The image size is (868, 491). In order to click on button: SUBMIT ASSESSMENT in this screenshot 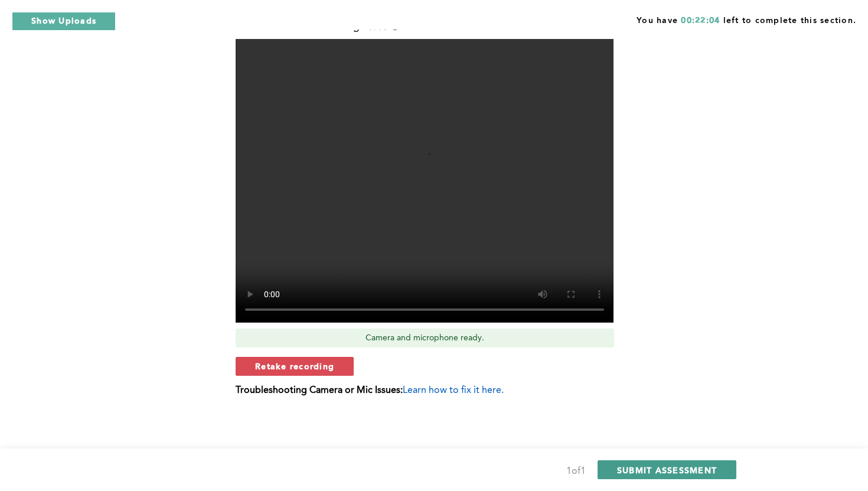, I will do `click(667, 470)`.